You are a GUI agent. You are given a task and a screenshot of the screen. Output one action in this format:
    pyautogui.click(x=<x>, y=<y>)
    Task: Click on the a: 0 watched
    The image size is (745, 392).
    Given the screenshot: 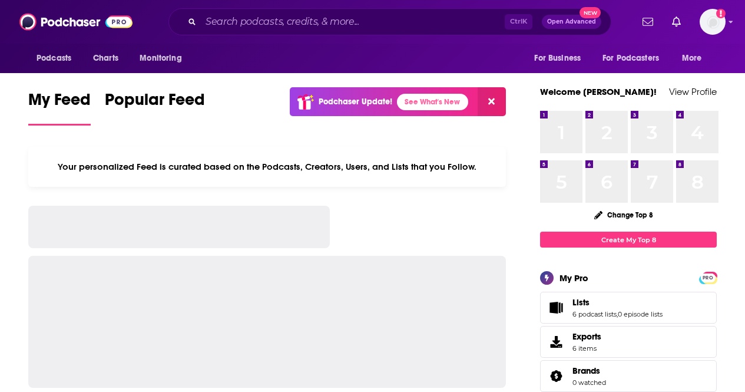 What is the action you would take?
    pyautogui.click(x=589, y=382)
    